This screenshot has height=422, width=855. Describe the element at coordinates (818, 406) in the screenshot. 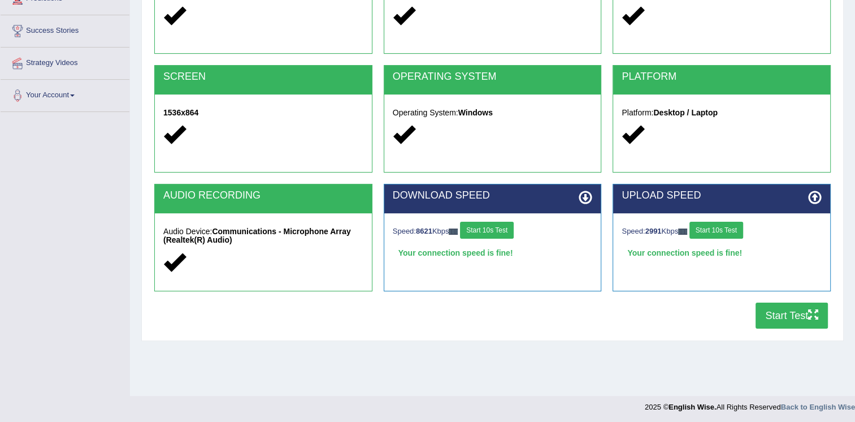

I see `strong: Back to English Wise` at that location.